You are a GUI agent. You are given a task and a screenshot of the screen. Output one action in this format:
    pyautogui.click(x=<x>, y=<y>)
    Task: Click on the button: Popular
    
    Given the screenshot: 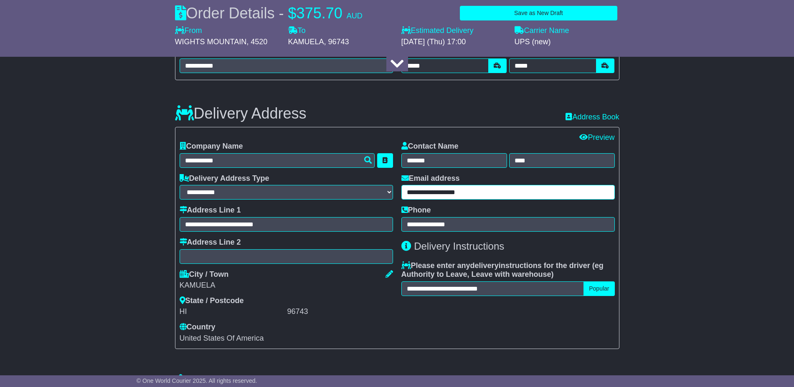 What is the action you would take?
    pyautogui.click(x=599, y=288)
    